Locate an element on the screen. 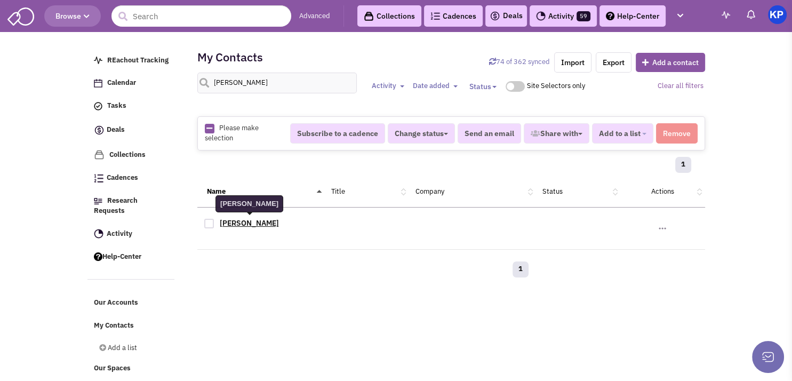  a: Company is located at coordinates (430, 191).